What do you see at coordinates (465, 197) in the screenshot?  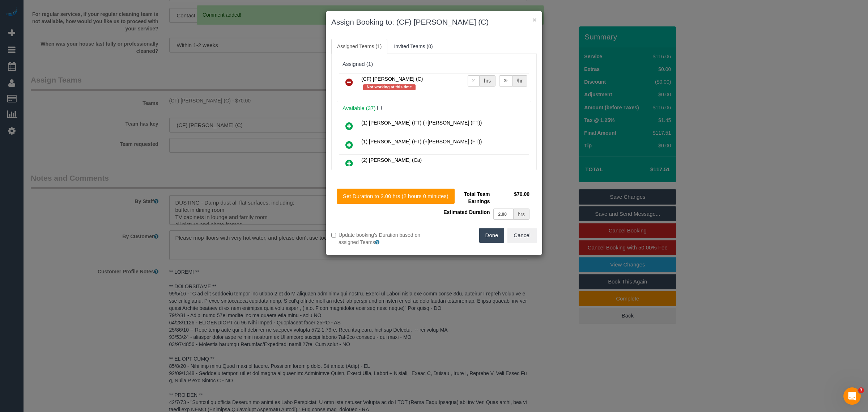 I see `td: Total Team Earnings` at bounding box center [465, 197].